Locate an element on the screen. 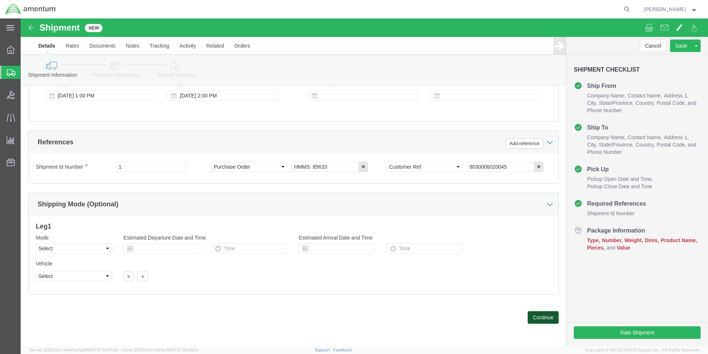 This screenshot has width=708, height=354. a: Support is located at coordinates (324, 350).